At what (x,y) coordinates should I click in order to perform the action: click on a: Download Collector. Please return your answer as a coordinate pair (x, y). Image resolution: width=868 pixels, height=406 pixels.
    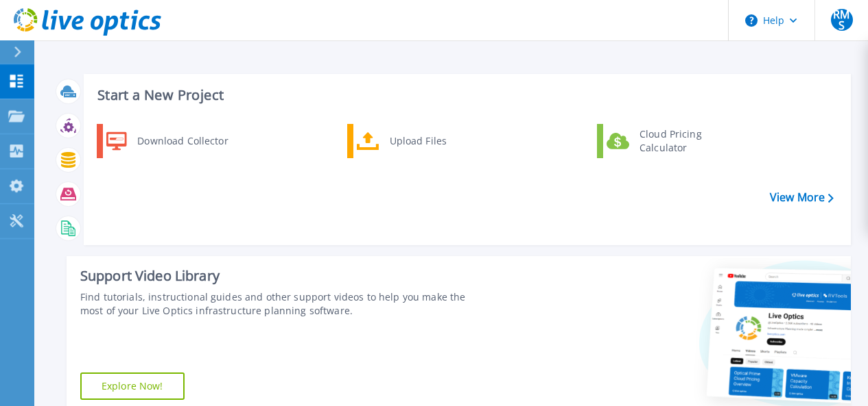
    Looking at the image, I should click on (167, 141).